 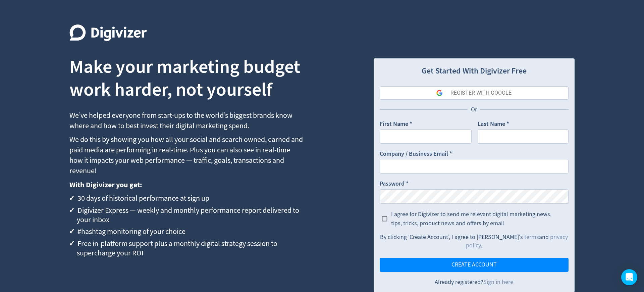 What do you see at coordinates (190, 232) in the screenshot?
I see `li: #hashtag monitoring of your choice` at bounding box center [190, 232].